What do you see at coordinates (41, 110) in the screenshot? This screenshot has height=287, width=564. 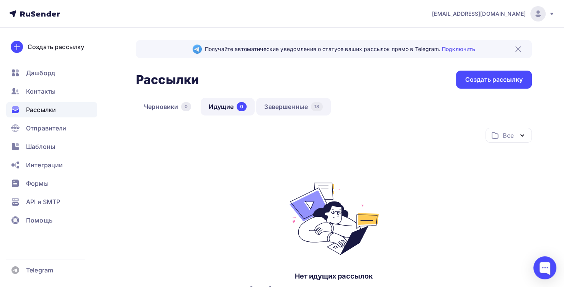 I see `span: Рассылки` at bounding box center [41, 110].